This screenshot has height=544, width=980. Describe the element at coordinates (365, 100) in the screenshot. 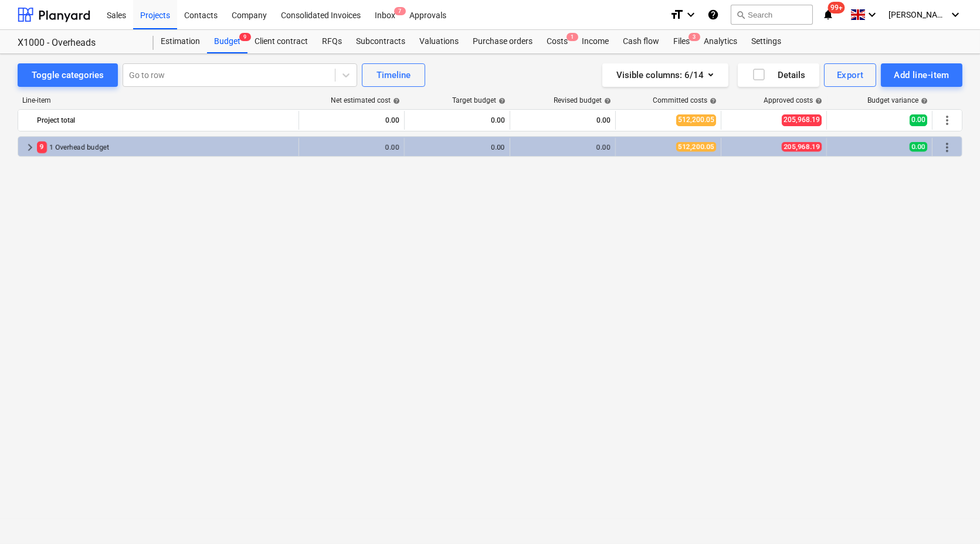

I see `div: Net estimated cost` at that location.